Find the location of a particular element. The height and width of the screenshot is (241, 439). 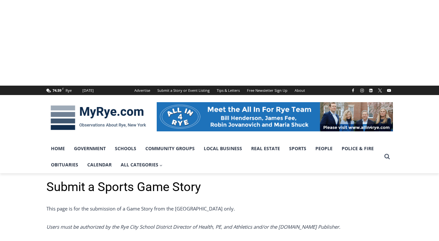

img: MyRye.com is located at coordinates (98, 118).